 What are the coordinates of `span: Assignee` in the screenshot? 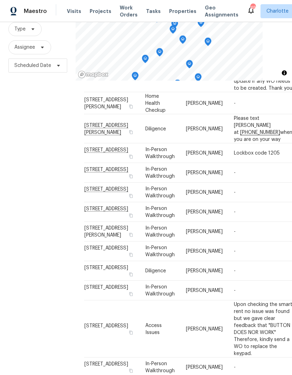 It's located at (25, 47).